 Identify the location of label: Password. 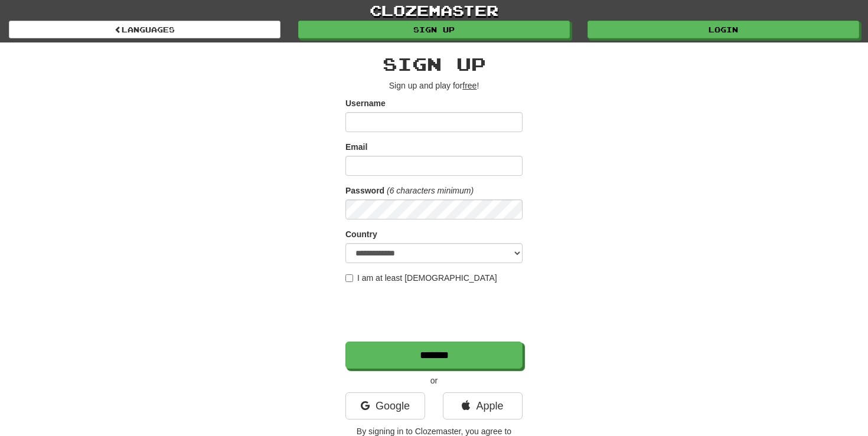
(365, 191).